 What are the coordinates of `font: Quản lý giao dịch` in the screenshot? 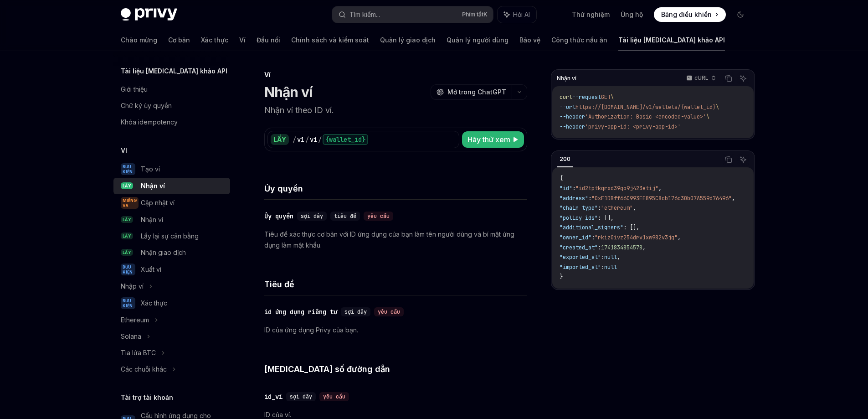 It's located at (408, 39).